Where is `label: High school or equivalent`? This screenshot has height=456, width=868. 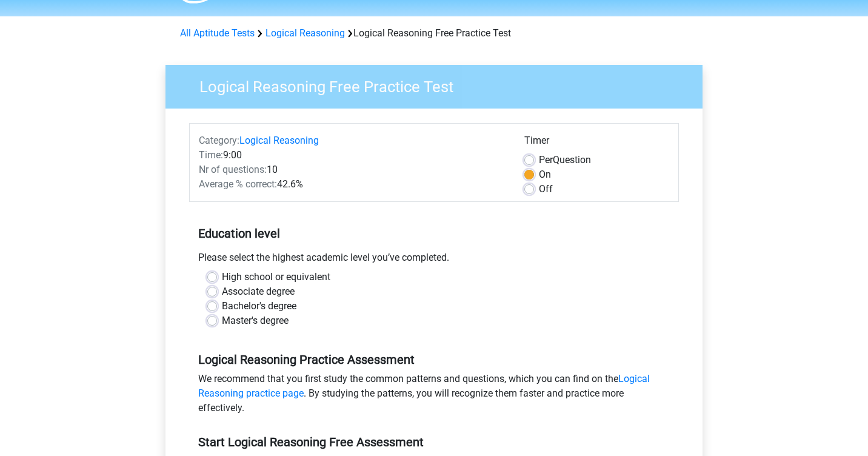
label: High school or equivalent is located at coordinates (275, 277).